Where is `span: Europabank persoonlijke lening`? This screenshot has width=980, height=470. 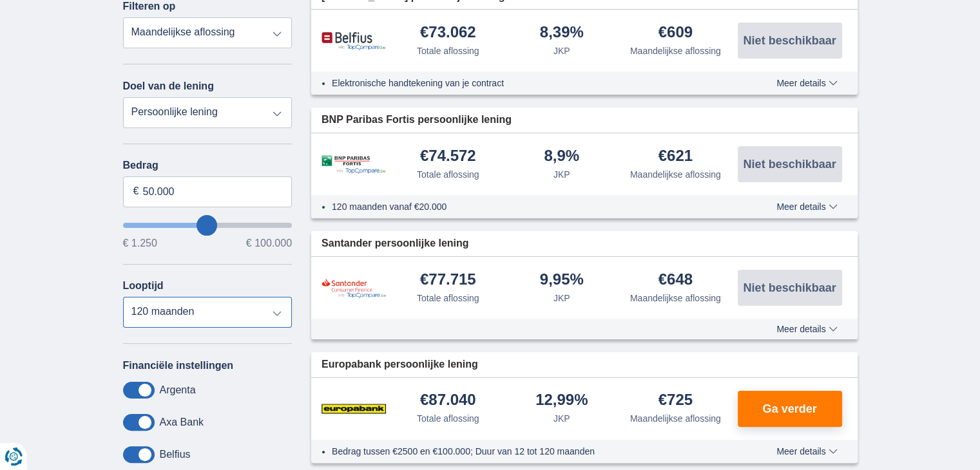 span: Europabank persoonlijke lening is located at coordinates (400, 364).